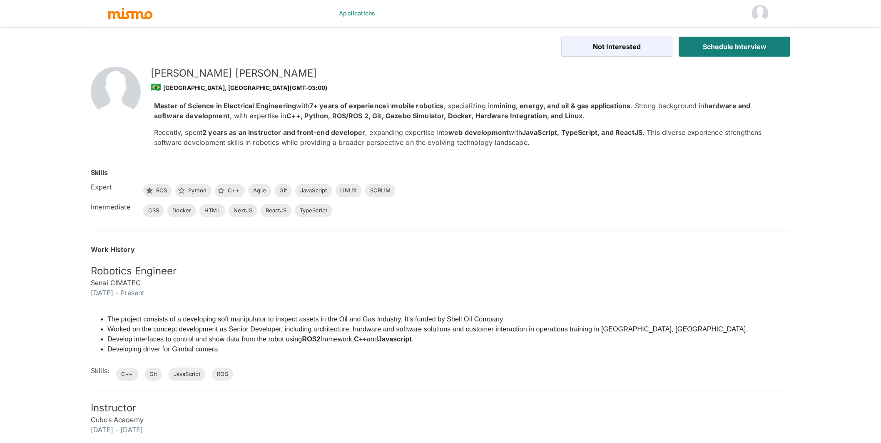 The width and height of the screenshot is (881, 443). Describe the element at coordinates (181, 211) in the screenshot. I see `span: Docker` at that location.